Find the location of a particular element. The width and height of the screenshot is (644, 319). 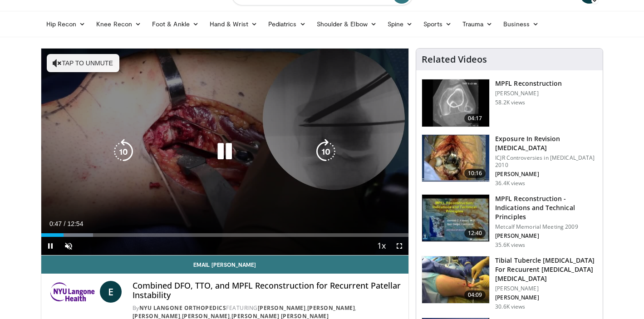

span: 10:16 is located at coordinates (475, 173).